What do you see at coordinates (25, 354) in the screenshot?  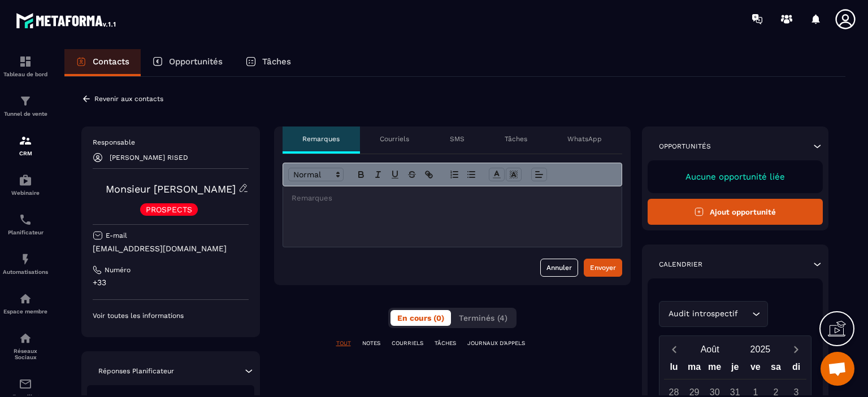 I see `p: Réseaux Sociaux` at bounding box center [25, 354].